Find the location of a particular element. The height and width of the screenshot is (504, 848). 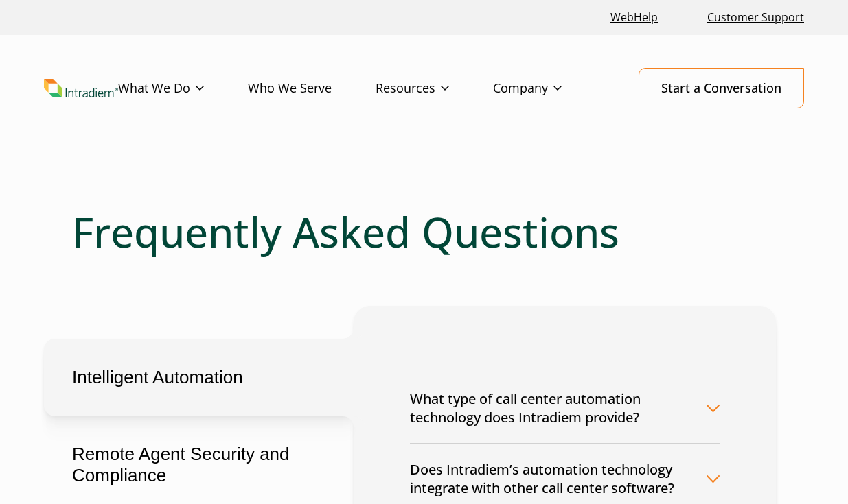

a: Resources is located at coordinates (434, 88).